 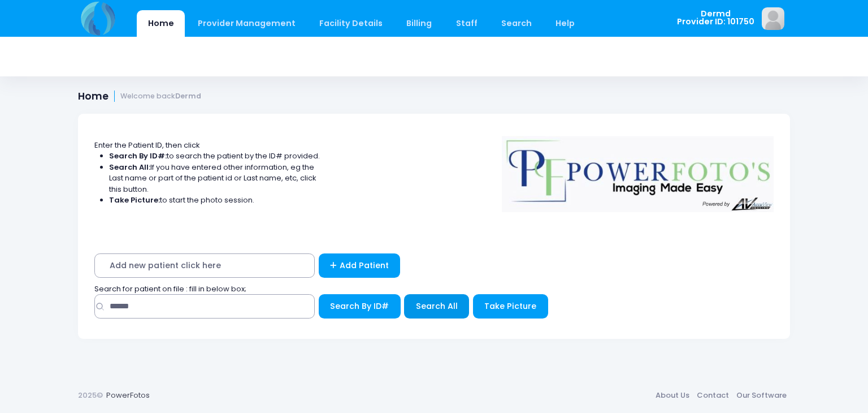 I want to click on img: image, so click(x=774, y=19).